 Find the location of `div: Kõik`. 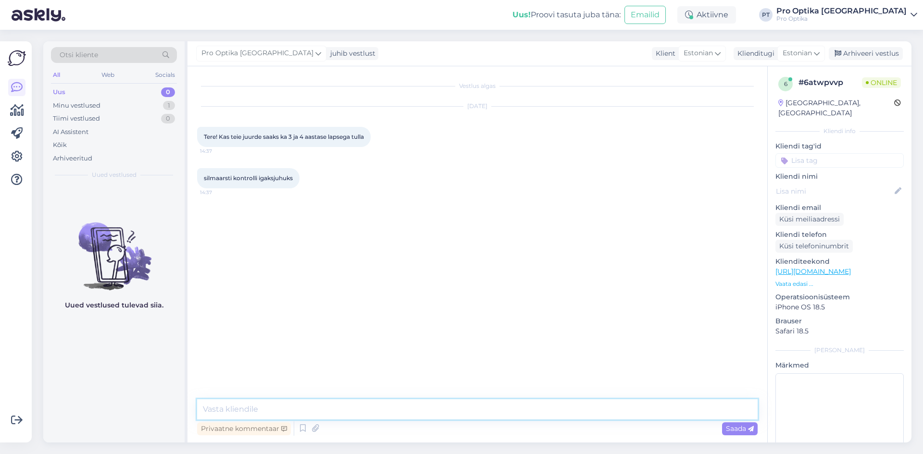

div: Kõik is located at coordinates (60, 145).